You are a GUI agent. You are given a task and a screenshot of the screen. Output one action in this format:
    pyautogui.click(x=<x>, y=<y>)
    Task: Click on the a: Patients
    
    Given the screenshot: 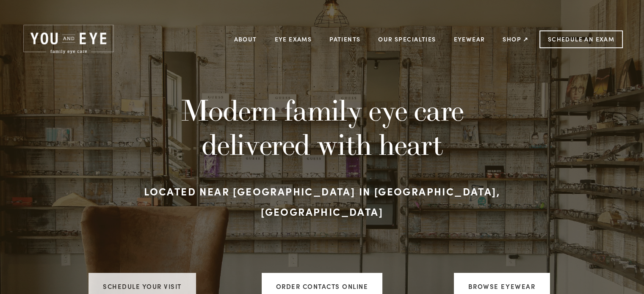 What is the action you would take?
    pyautogui.click(x=345, y=39)
    